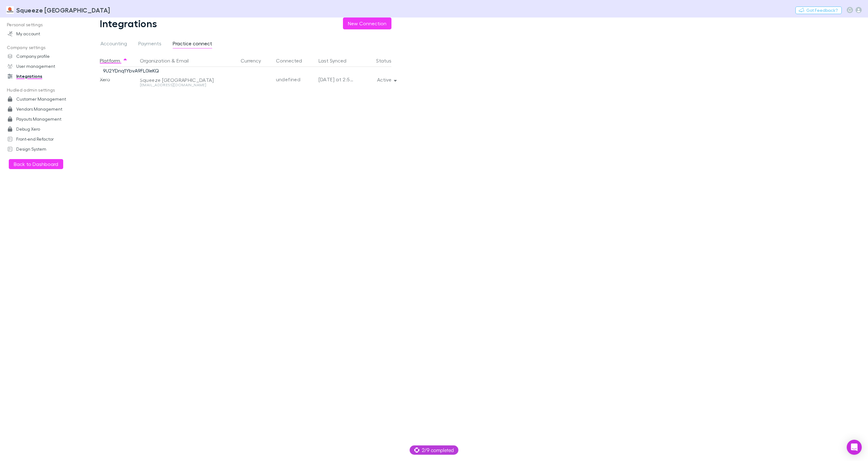 This screenshot has height=461, width=868. What do you see at coordinates (255, 61) in the screenshot?
I see `button: Currency` at bounding box center [255, 61].